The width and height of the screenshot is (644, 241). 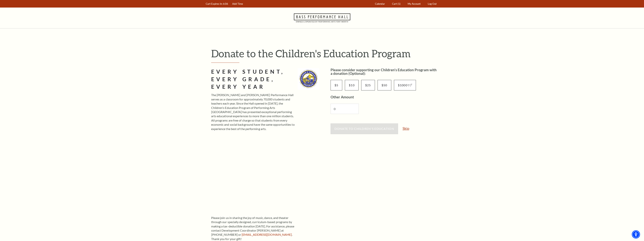 I want to click on input: Button, so click(x=405, y=85).